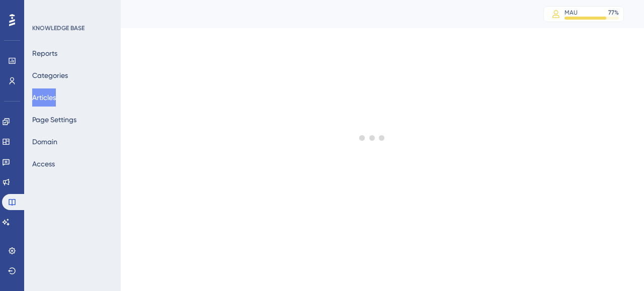  What do you see at coordinates (45, 141) in the screenshot?
I see `button: Domain` at bounding box center [45, 141].